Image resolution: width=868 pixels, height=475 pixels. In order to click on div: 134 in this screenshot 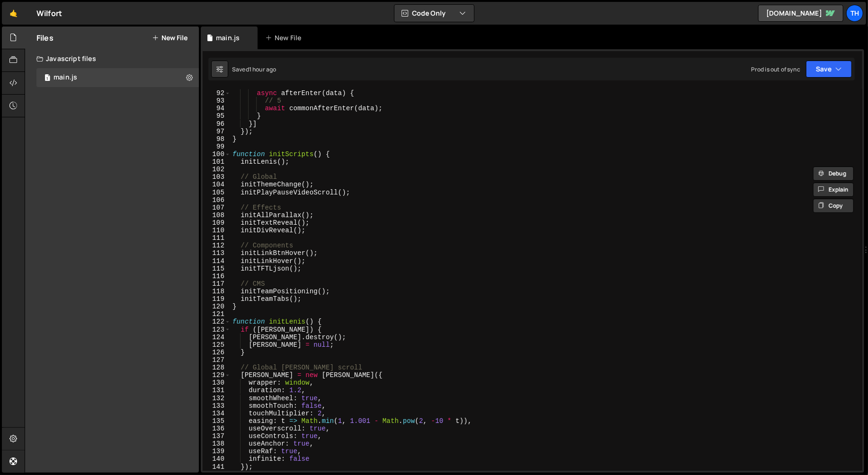, I will do `click(217, 414)`.